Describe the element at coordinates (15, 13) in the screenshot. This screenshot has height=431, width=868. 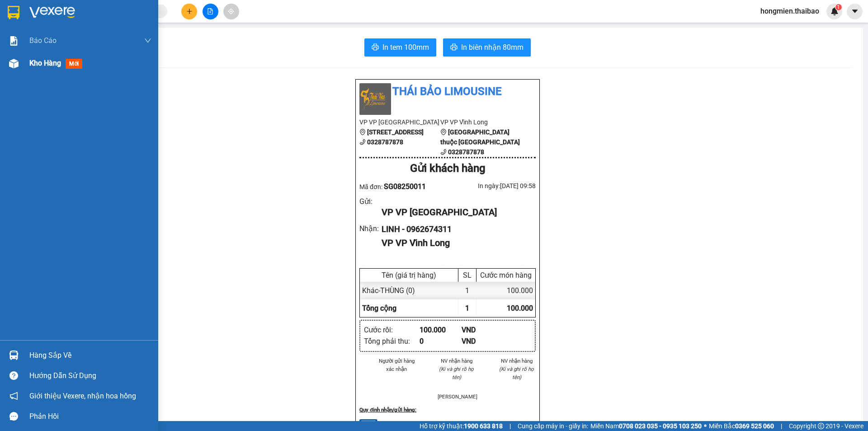
I see `span: Gửi:` at that location.